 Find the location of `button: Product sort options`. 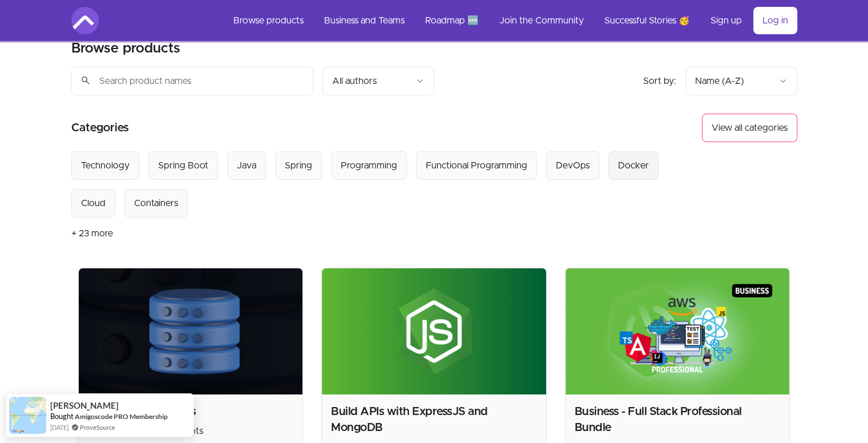

button: Product sort options is located at coordinates (742, 81).